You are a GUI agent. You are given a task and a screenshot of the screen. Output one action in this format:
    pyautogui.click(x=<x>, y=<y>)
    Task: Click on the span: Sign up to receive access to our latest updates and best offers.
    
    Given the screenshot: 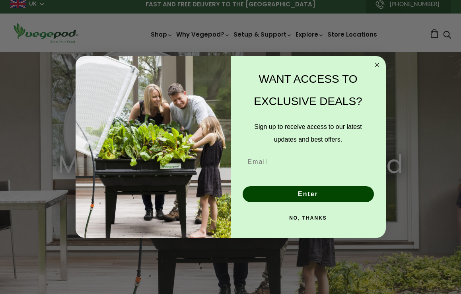 What is the action you would take?
    pyautogui.click(x=308, y=133)
    